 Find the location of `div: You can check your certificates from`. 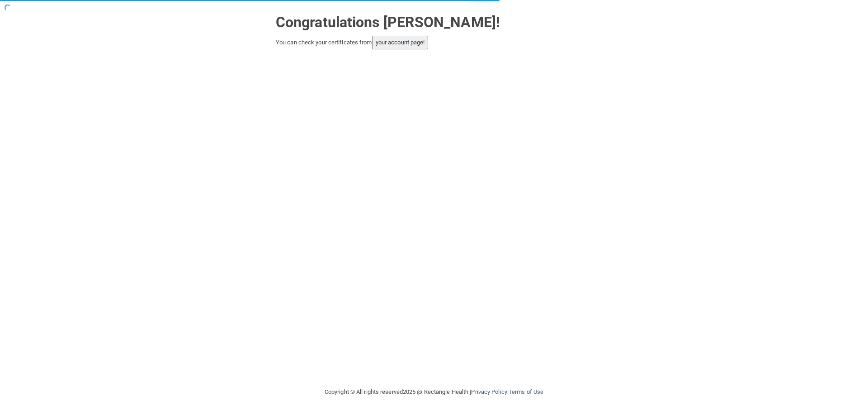

div: You can check your certificates from is located at coordinates (434, 43).